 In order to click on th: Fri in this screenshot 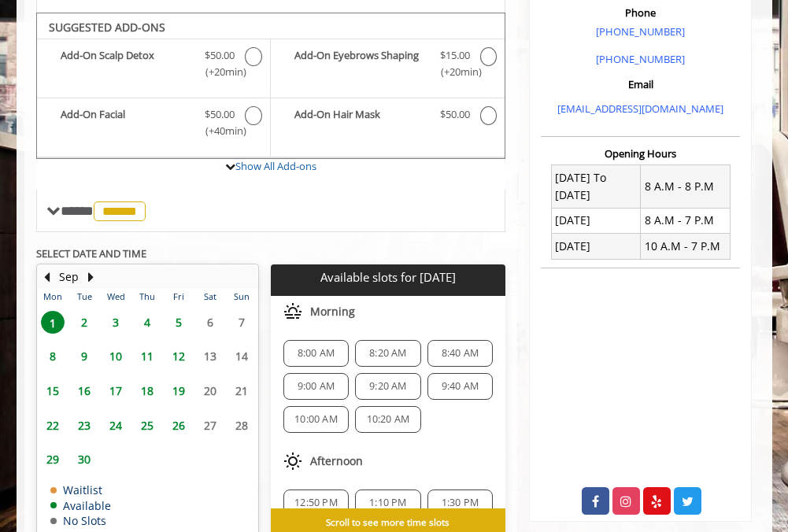, I will do `click(179, 297)`.